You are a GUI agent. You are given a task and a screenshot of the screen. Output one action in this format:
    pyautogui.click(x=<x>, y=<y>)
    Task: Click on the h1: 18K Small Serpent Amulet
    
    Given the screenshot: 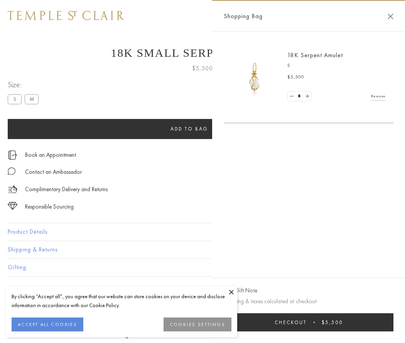 What is the action you would take?
    pyautogui.click(x=203, y=53)
    